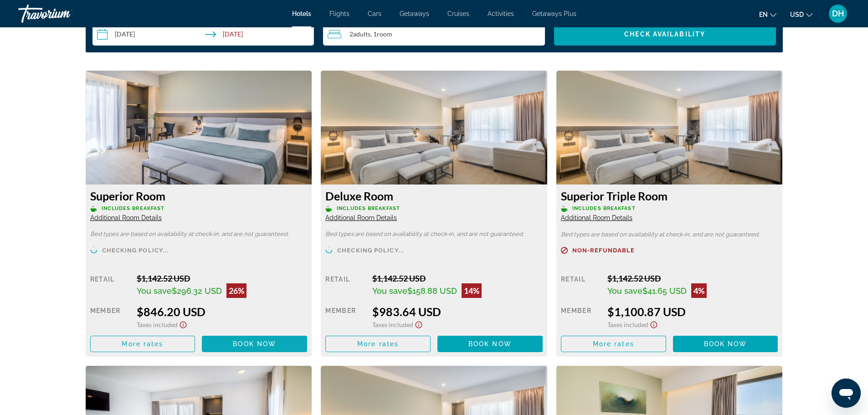 The height and width of the screenshot is (415, 868). Describe the element at coordinates (434, 34) in the screenshot. I see `button: Travelers: 2 adults, 0 children` at that location.